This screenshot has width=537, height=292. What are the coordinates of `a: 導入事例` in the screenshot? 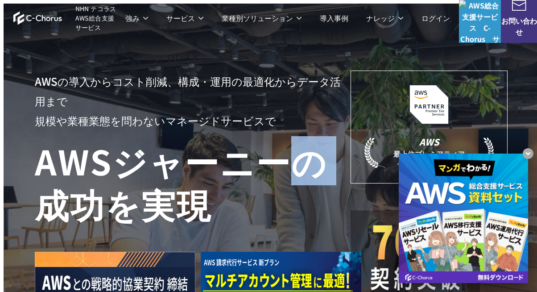 It's located at (334, 18).